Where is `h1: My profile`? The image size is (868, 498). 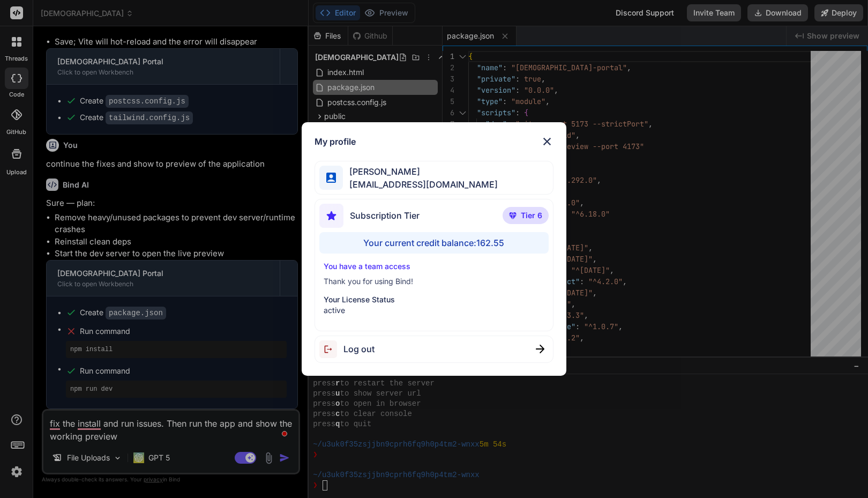 h1: My profile is located at coordinates (335, 141).